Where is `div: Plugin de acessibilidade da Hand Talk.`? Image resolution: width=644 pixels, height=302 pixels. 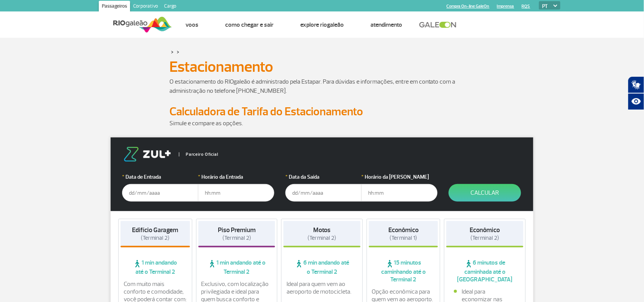 div: Plugin de acessibilidade da Hand Talk. is located at coordinates (636, 93).